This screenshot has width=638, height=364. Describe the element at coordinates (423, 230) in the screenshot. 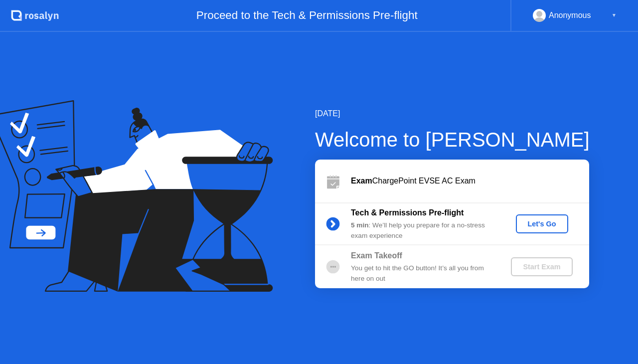

I see `div: : We’ll help you prepare for a no-stress exam experience` at that location.